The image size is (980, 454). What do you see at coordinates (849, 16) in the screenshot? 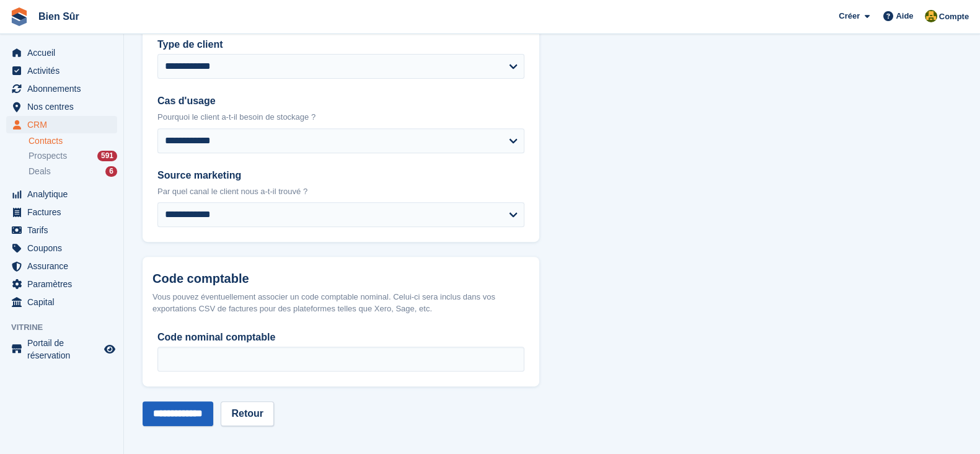
I see `span: Créer` at bounding box center [849, 16].